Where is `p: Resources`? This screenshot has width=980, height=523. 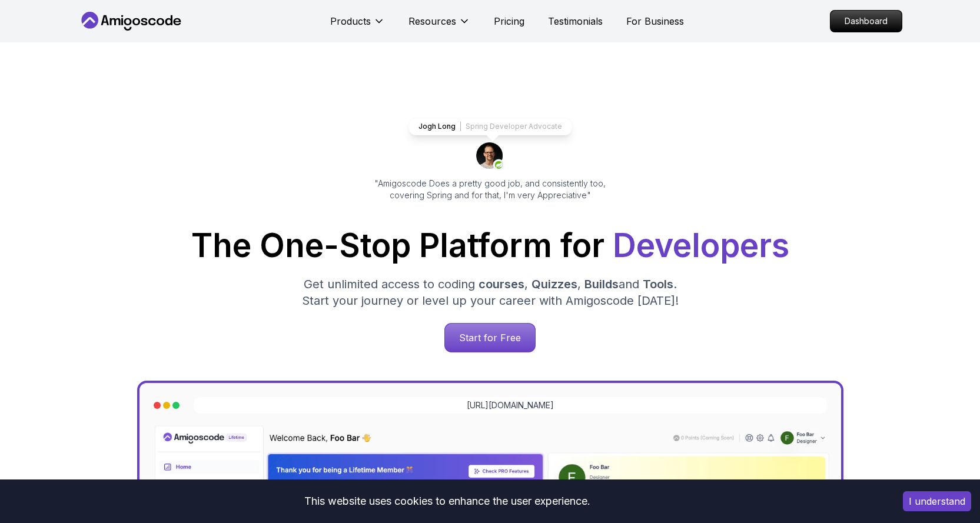
p: Resources is located at coordinates (432, 21).